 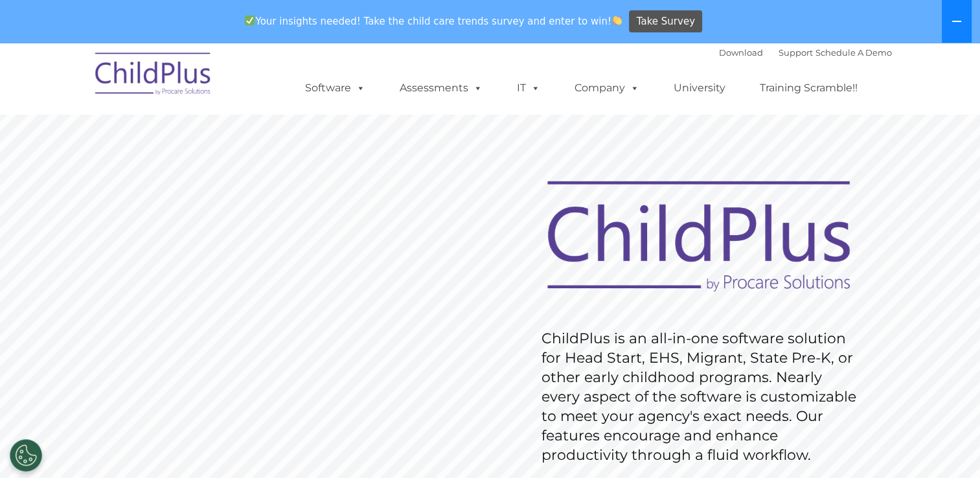 I want to click on a: University, so click(x=700, y=88).